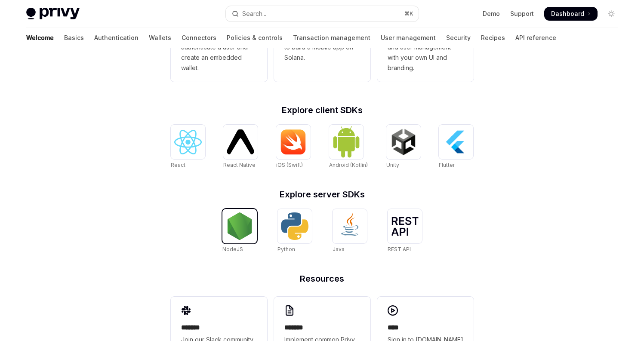 Image resolution: width=644 pixels, height=341 pixels. What do you see at coordinates (40, 38) in the screenshot?
I see `a: Welcome` at bounding box center [40, 38].